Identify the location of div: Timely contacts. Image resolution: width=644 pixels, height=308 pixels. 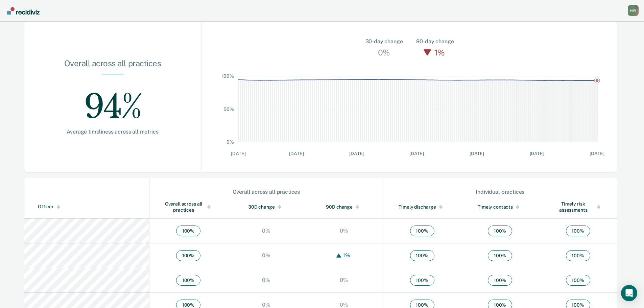
(500, 207).